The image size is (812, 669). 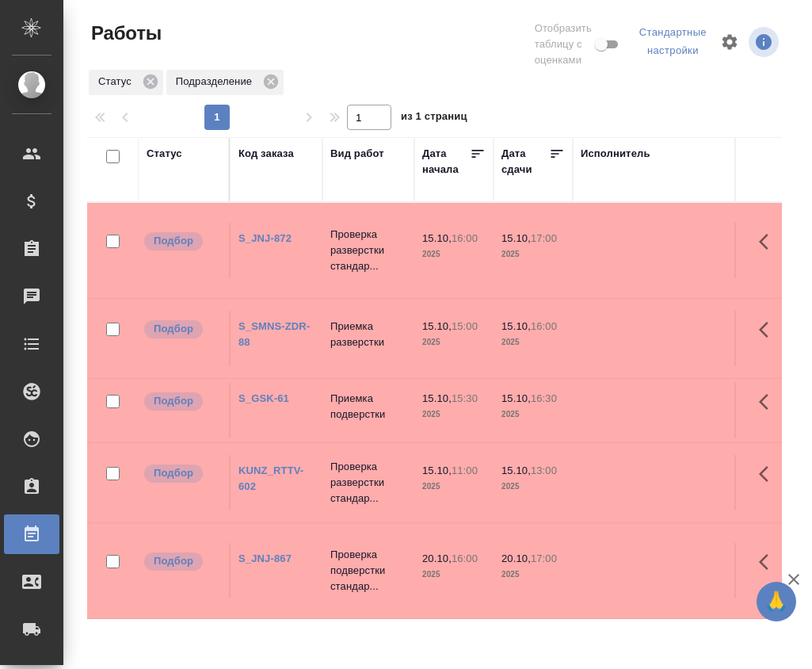 I want to click on p: Подразделение, so click(x=216, y=82).